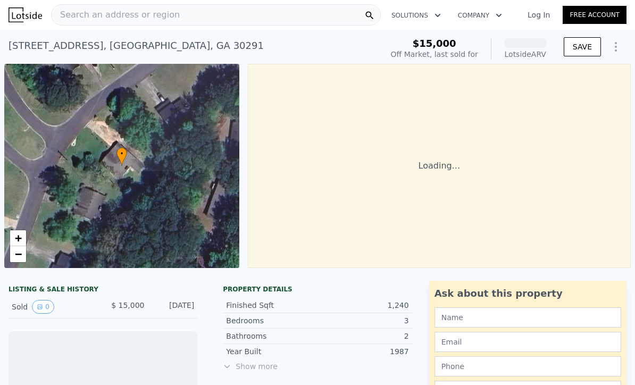 Image resolution: width=635 pixels, height=385 pixels. What do you see at coordinates (25, 15) in the screenshot?
I see `img: Lotside` at bounding box center [25, 15].